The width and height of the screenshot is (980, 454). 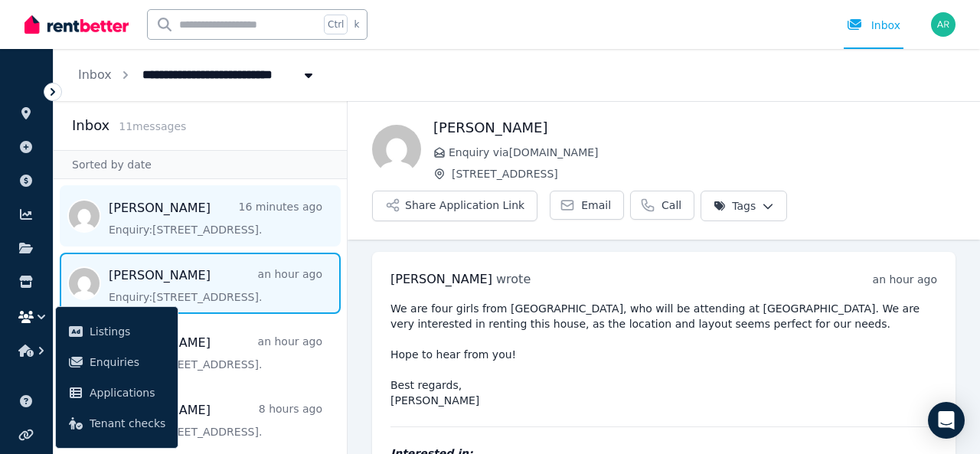 What do you see at coordinates (127, 331) in the screenshot?
I see `span: Listings` at bounding box center [127, 331].